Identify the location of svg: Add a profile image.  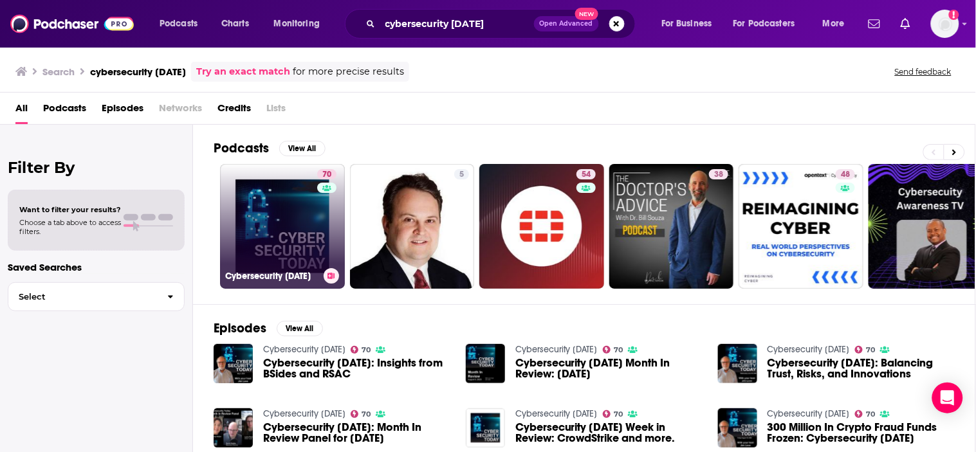
(954, 15).